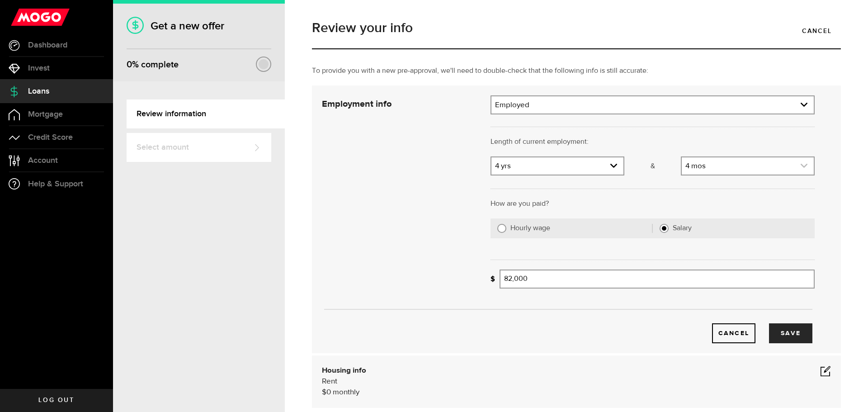  I want to click on span: Help & Support, so click(56, 184).